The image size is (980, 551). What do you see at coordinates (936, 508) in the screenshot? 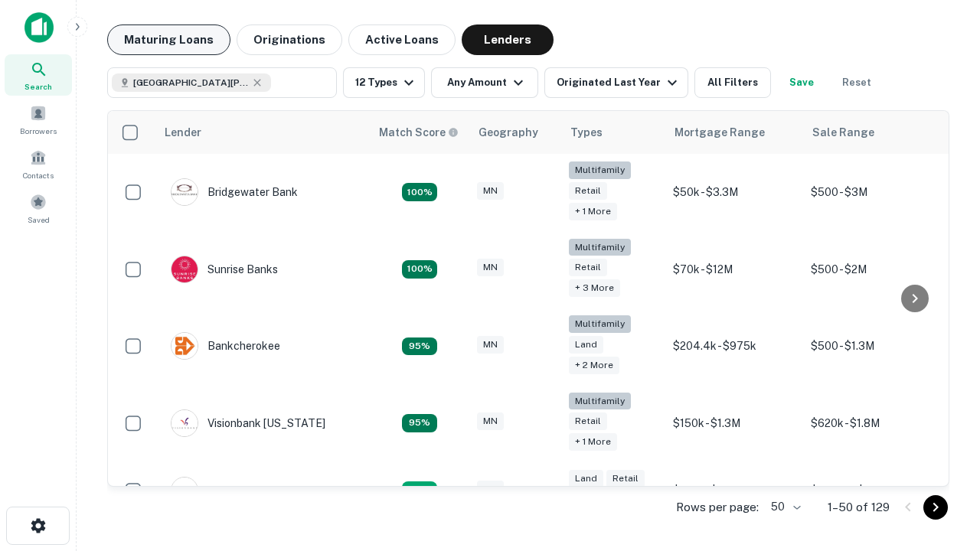
I see `button: Go to next page` at bounding box center [936, 508].